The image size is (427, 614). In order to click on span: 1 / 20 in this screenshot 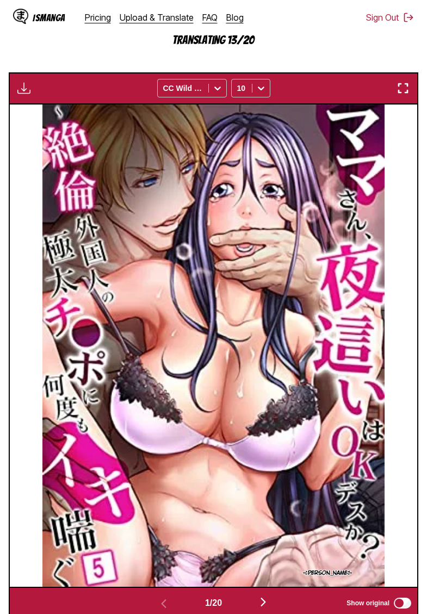, I will do `click(213, 603)`.